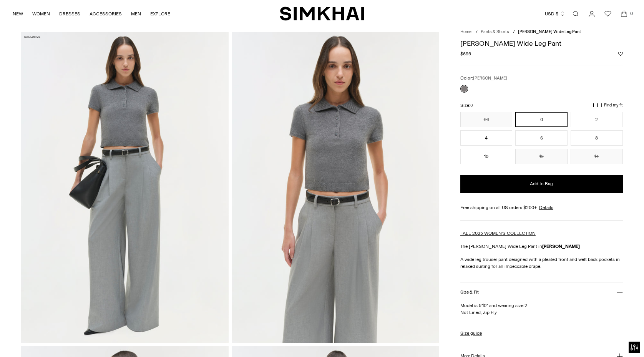  I want to click on a: Open cart modal, so click(624, 14).